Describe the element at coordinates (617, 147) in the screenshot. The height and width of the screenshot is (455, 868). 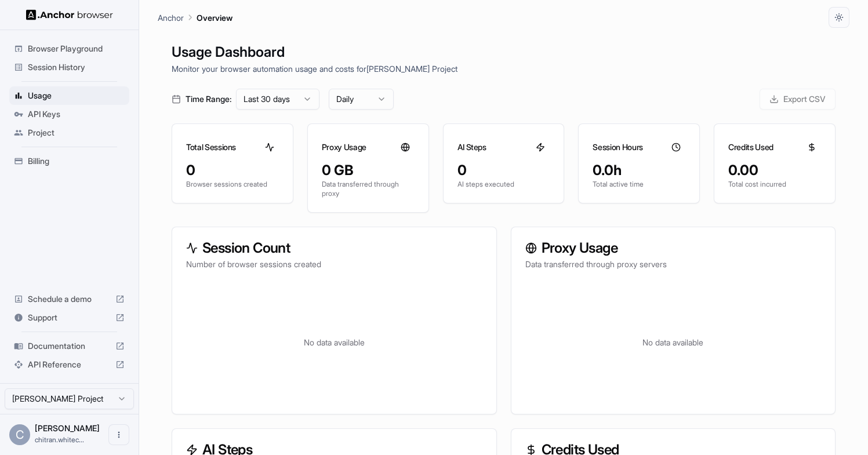
I see `h3: Session Hours` at that location.